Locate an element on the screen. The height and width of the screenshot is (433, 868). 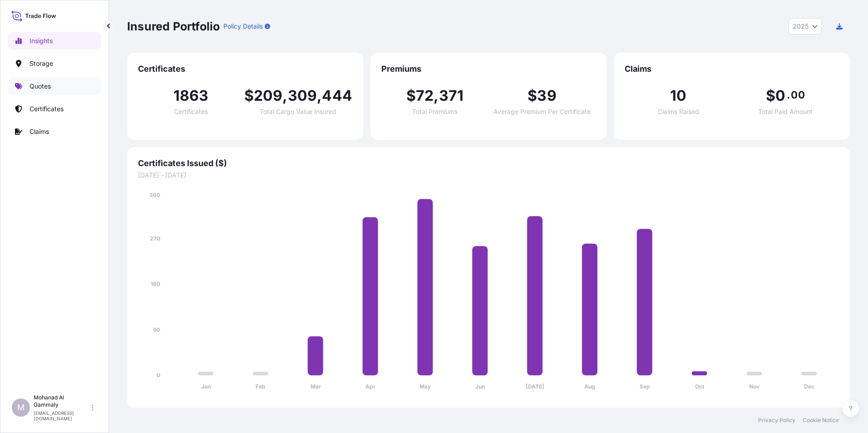
span: 371 is located at coordinates (451, 96).